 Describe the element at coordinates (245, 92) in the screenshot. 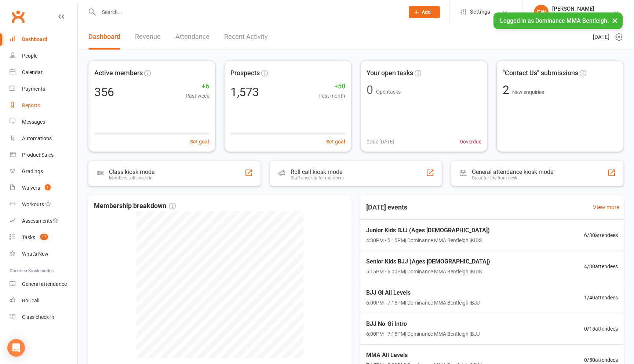

I see `div: 1,573` at that location.